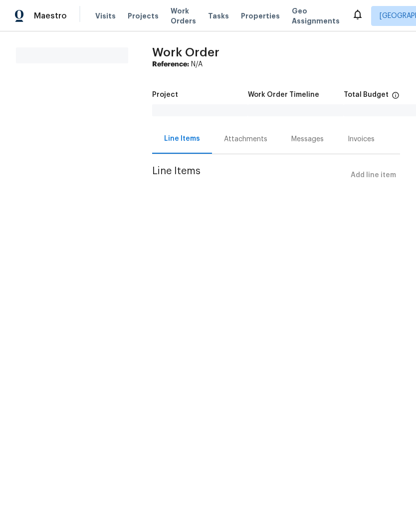 This screenshot has width=416, height=532. What do you see at coordinates (362, 139) in the screenshot?
I see `div: Invoices` at bounding box center [362, 139].